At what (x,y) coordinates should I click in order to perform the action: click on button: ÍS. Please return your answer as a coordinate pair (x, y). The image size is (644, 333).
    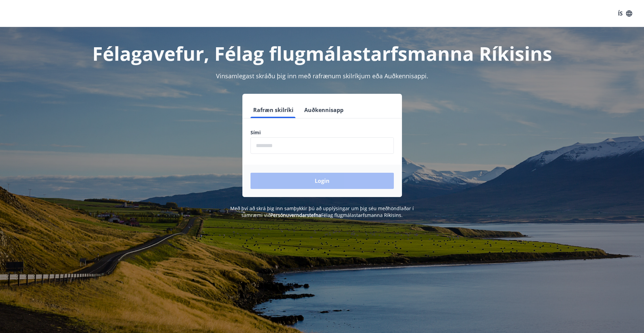
    Looking at the image, I should click on (625, 13).